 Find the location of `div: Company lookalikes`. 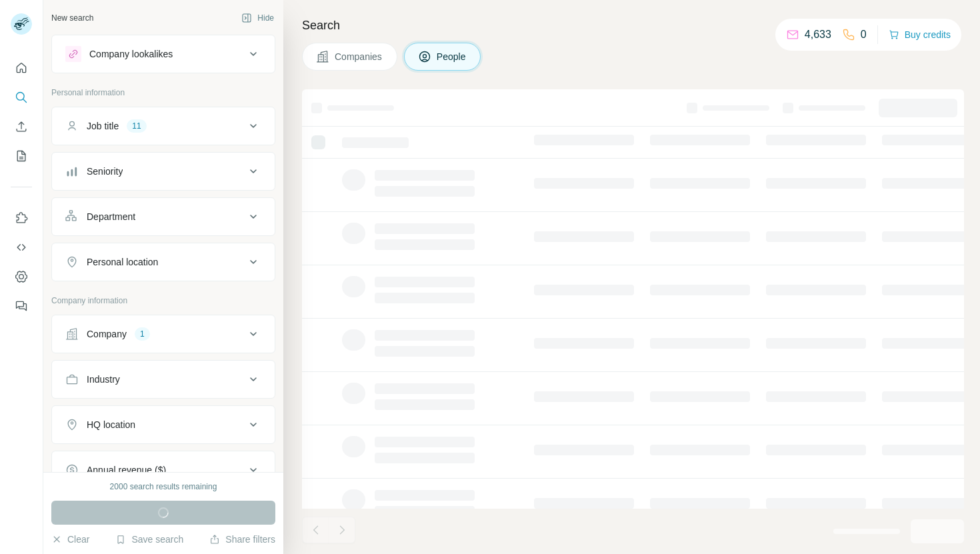

div: Company lookalikes is located at coordinates (131, 54).